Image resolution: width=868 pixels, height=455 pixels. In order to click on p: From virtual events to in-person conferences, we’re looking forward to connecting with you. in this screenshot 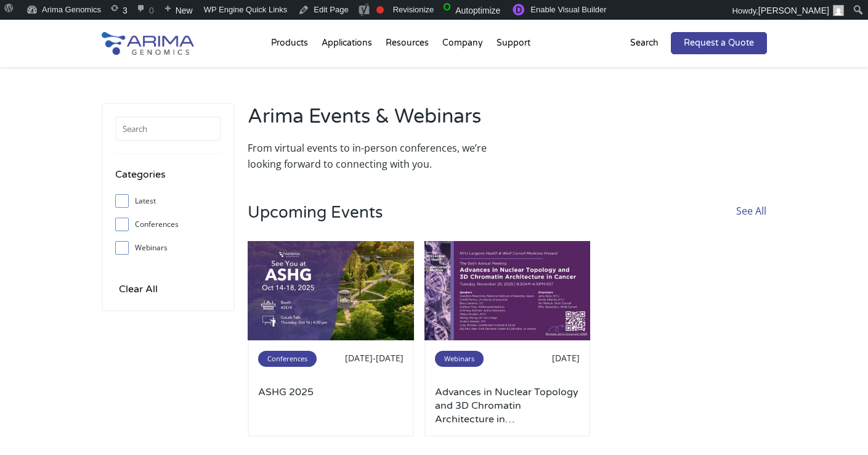, I will do `click(374, 156)`.